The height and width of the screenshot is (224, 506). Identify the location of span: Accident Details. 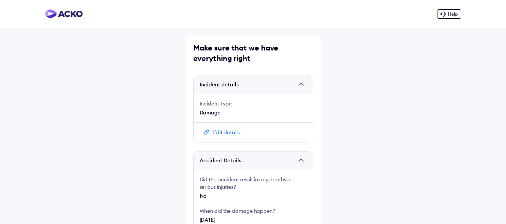
(248, 161).